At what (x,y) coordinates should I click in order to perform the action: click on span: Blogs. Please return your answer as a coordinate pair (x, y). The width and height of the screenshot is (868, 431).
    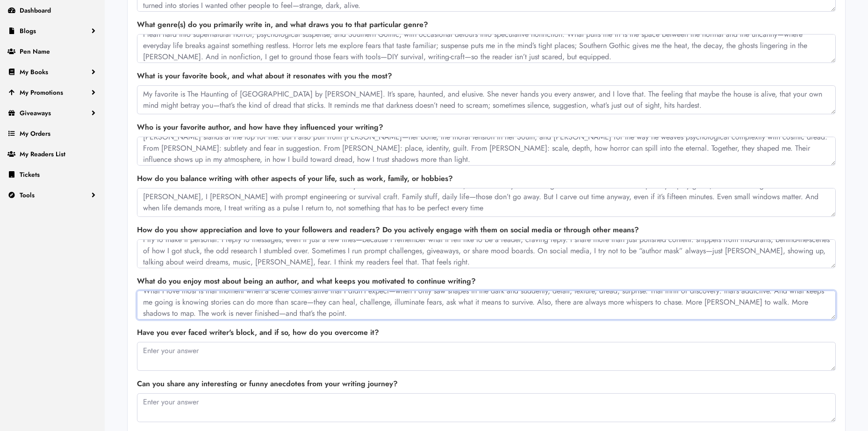
    Looking at the image, I should click on (28, 30).